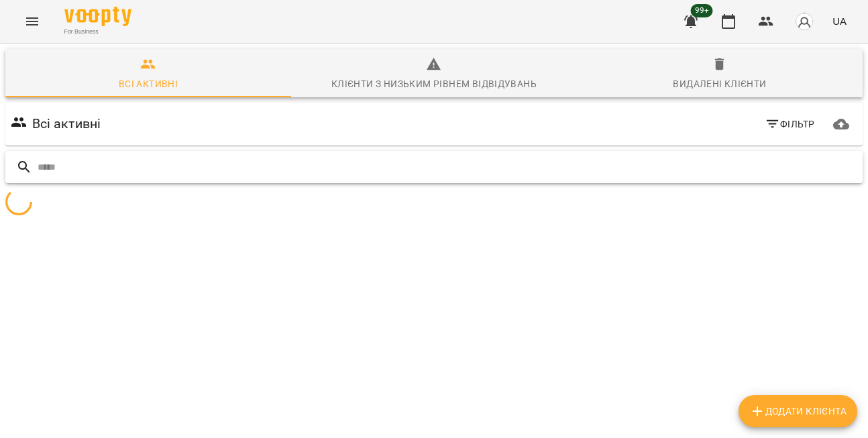  I want to click on img: Voopty Logo, so click(98, 16).